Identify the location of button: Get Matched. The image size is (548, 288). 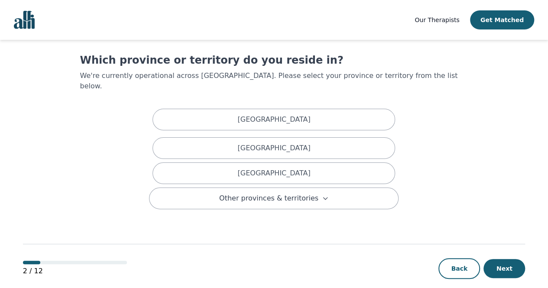
(502, 20).